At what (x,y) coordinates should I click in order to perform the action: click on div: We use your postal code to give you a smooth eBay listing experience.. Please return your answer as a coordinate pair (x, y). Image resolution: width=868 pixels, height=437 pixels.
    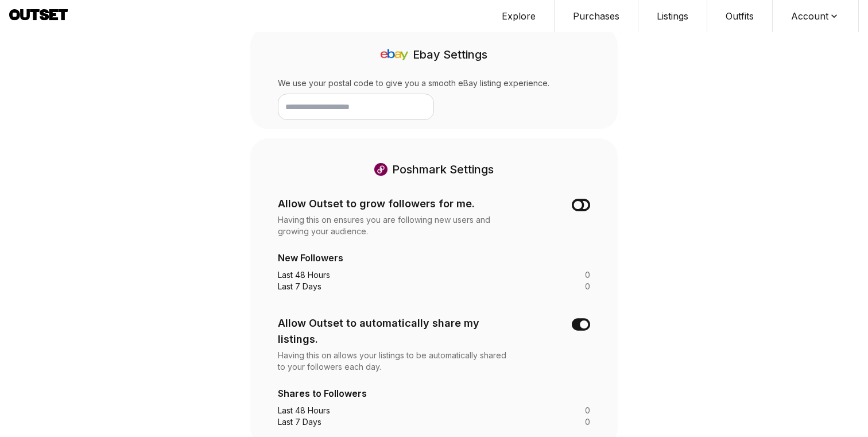
    Looking at the image, I should click on (434, 83).